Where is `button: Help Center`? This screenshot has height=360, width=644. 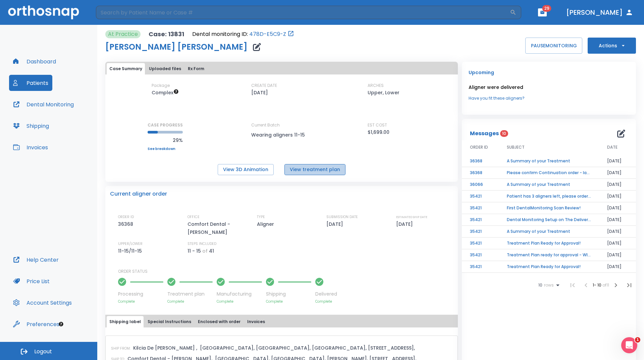
button: Help Center is located at coordinates (36, 260).